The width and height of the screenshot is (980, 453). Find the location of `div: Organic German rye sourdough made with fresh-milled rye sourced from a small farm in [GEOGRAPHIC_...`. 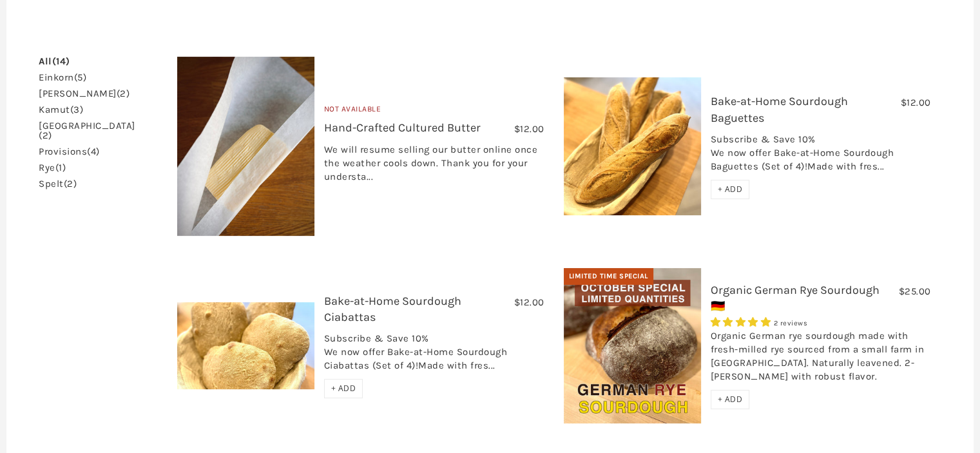

div: Organic German rye sourdough made with fresh-milled rye sourced from a small farm in [GEOGRAPHIC_... is located at coordinates (821, 359).